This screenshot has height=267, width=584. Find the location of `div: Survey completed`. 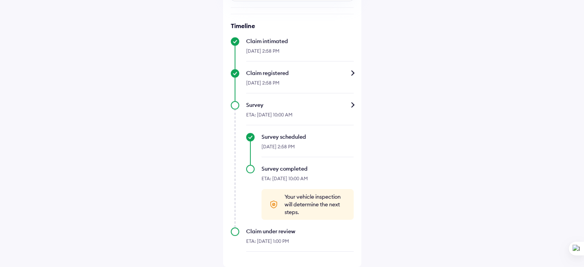

div: Survey completed is located at coordinates (307, 168).